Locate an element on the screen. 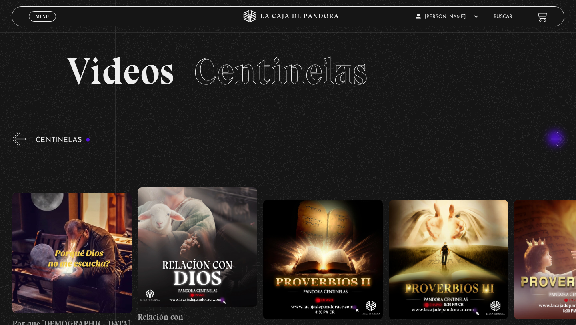  h3: Centinelas is located at coordinates (63, 140).